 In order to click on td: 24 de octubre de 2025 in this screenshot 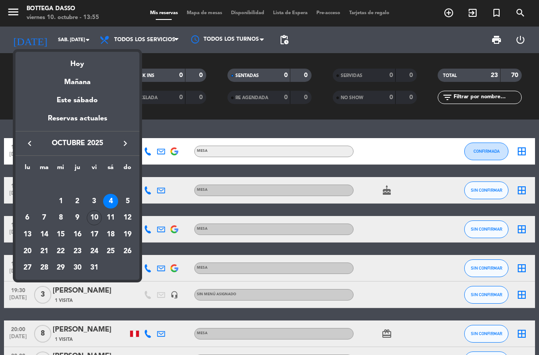, I will do `click(94, 251)`.